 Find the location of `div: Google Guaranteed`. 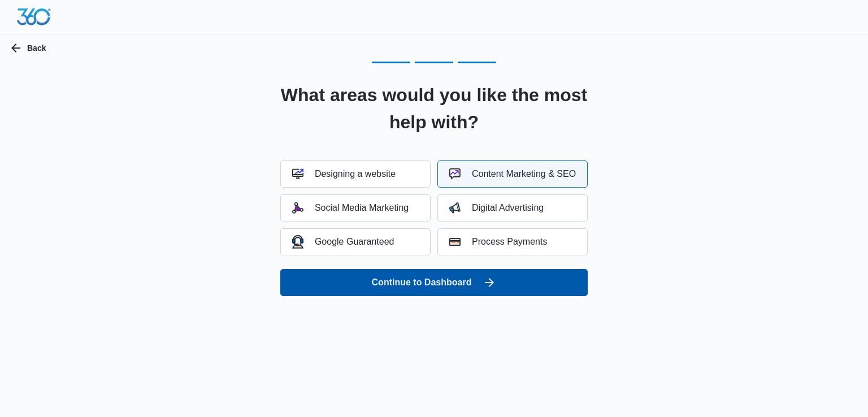

div: Google Guaranteed is located at coordinates (343, 242).